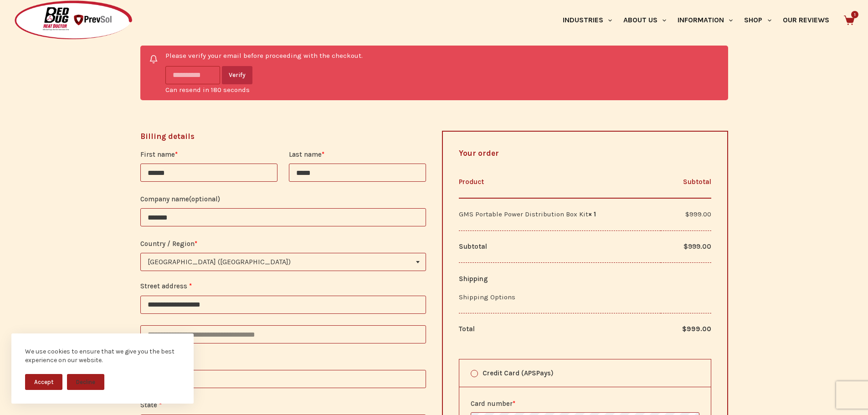  Describe the element at coordinates (237, 75) in the screenshot. I see `button: Verify` at that location.